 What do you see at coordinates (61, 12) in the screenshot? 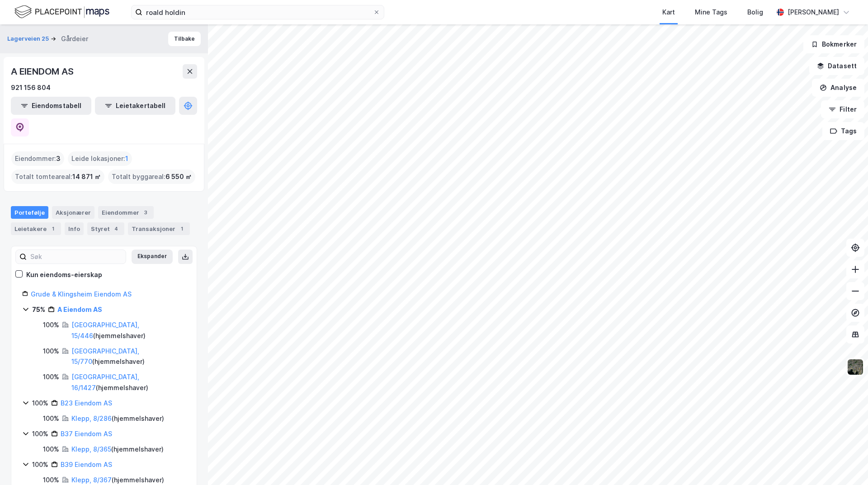
I see `img: logo.f888ab2527a4732fd821a326f86c7f29.svg` at bounding box center [61, 12].